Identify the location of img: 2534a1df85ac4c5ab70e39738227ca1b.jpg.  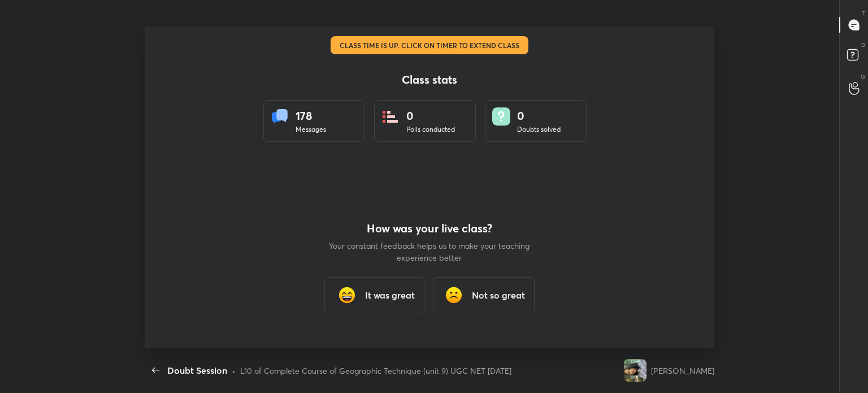
(635, 371).